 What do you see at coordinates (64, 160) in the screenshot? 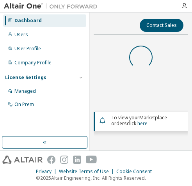
I see `img: instagram.svg` at bounding box center [64, 160].